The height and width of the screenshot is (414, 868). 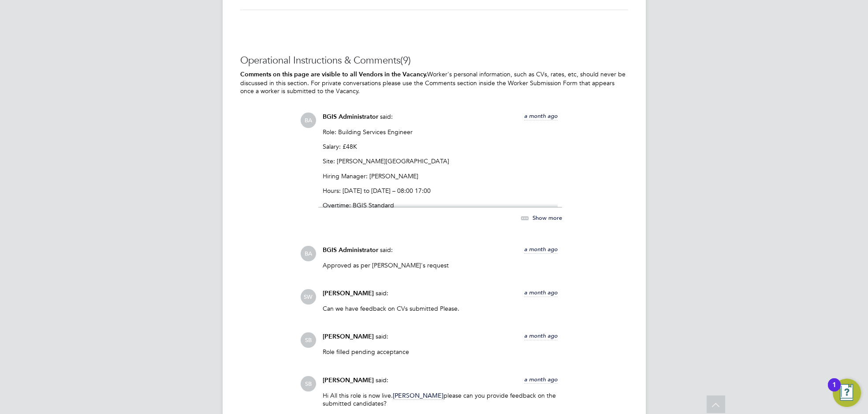 What do you see at coordinates (434, 60) in the screenshot?
I see `h3: Operational Instructions & Comments` at bounding box center [434, 60].